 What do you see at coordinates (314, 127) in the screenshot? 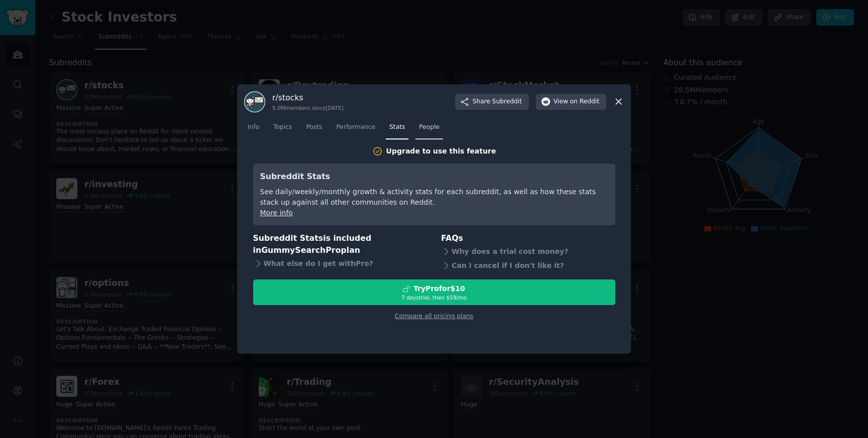
I see `span: Posts` at bounding box center [314, 127].